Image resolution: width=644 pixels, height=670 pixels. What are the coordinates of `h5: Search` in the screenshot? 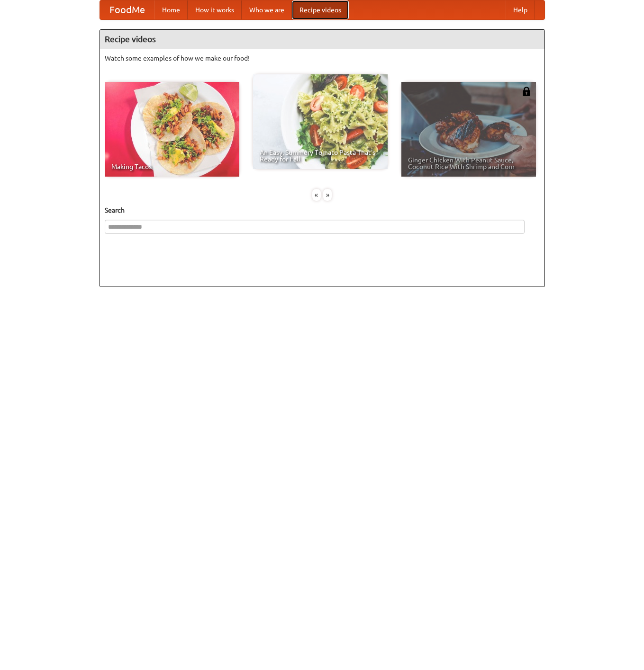 It's located at (322, 210).